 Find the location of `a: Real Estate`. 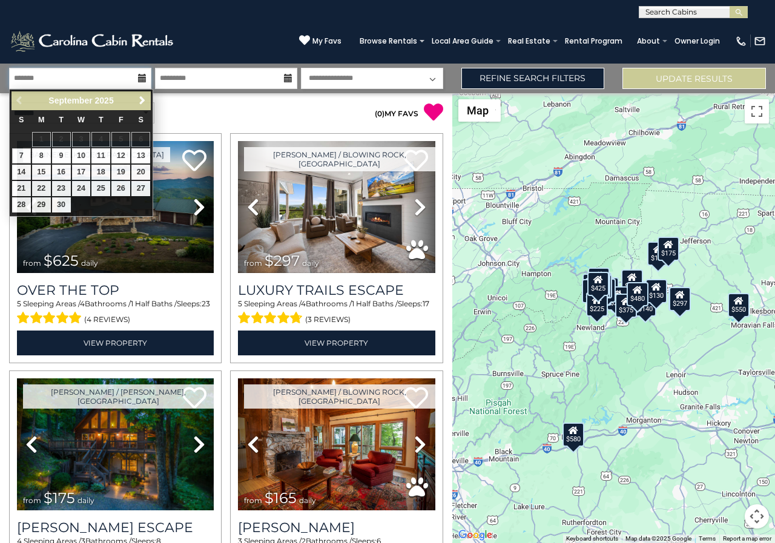

a: Real Estate is located at coordinates (529, 41).